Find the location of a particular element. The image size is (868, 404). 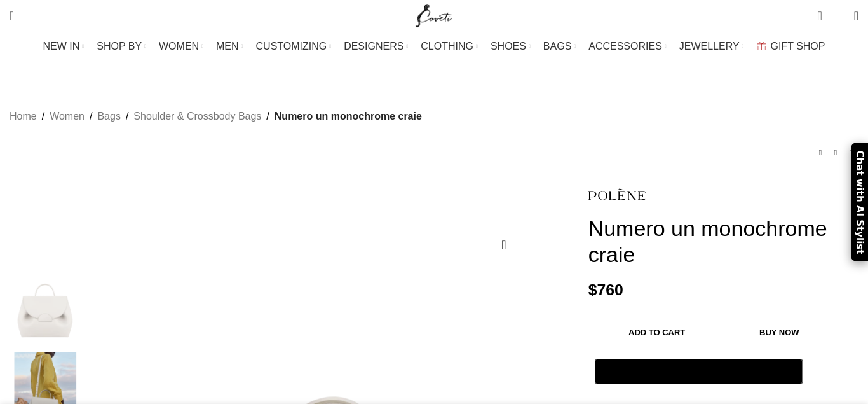

a: Shoulder & Crossbody Bags is located at coordinates (197, 117).